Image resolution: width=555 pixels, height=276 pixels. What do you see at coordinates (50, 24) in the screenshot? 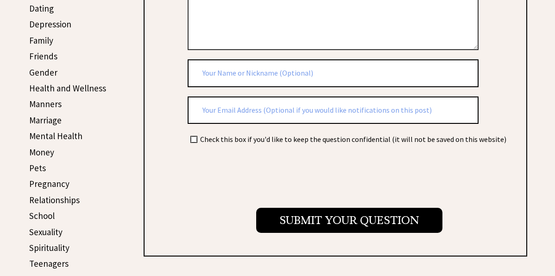
I see `a: Depression` at bounding box center [50, 24].